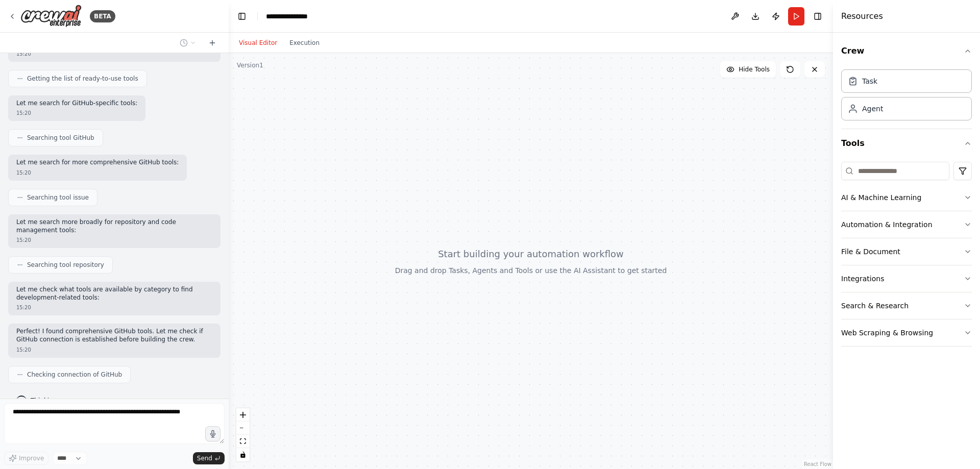  Describe the element at coordinates (873, 109) in the screenshot. I see `div: Agent` at that location.